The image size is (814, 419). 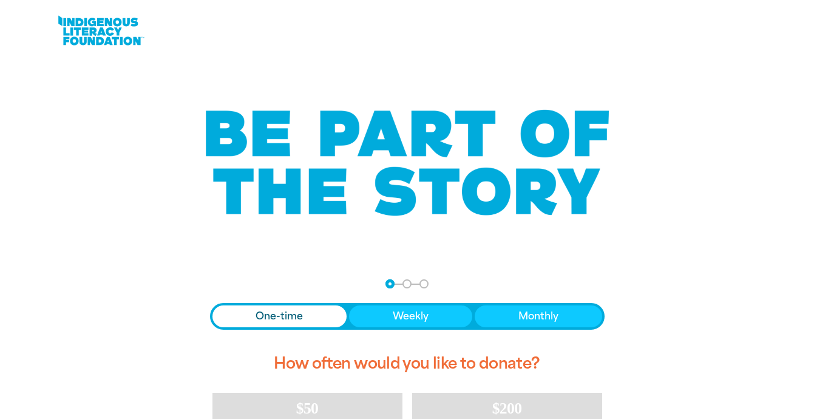 I want to click on h2: How often would you like to donate?, so click(x=407, y=364).